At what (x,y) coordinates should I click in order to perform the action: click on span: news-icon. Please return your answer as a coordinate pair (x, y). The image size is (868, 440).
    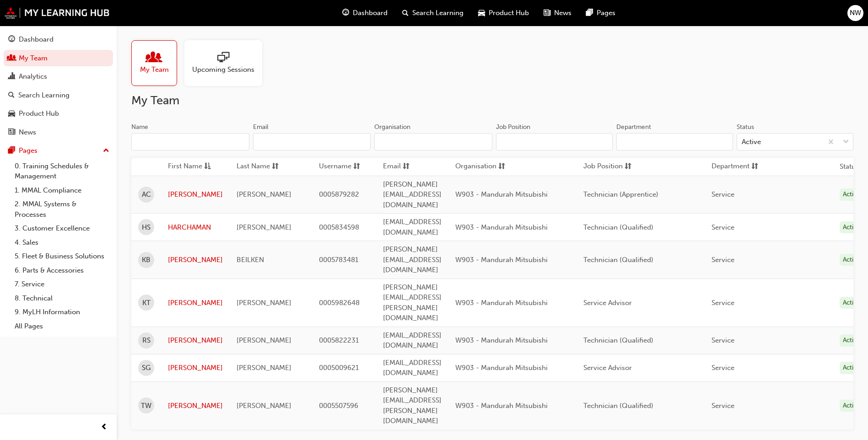
    Looking at the image, I should click on (547, 13).